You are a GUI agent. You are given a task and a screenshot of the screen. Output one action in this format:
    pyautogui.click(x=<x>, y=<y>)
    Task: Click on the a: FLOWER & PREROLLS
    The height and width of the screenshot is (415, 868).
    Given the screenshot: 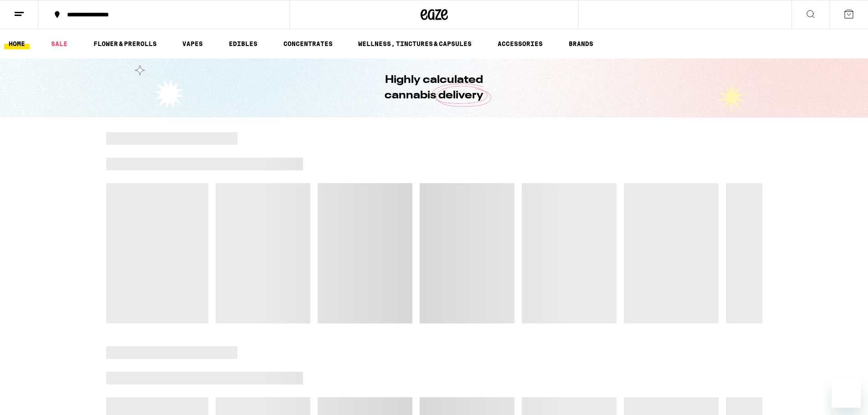 What is the action you would take?
    pyautogui.click(x=125, y=44)
    